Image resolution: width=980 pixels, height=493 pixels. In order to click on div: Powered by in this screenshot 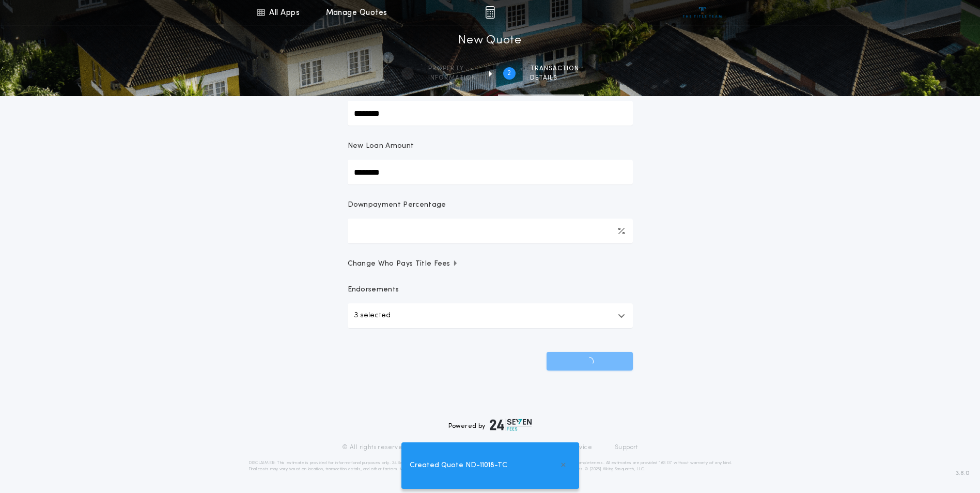, I will do `click(490, 425)`.